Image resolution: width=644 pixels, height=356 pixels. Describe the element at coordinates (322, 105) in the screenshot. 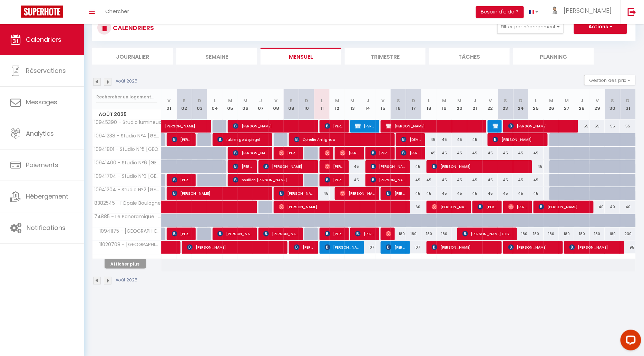

I see `th: 11` at that location.